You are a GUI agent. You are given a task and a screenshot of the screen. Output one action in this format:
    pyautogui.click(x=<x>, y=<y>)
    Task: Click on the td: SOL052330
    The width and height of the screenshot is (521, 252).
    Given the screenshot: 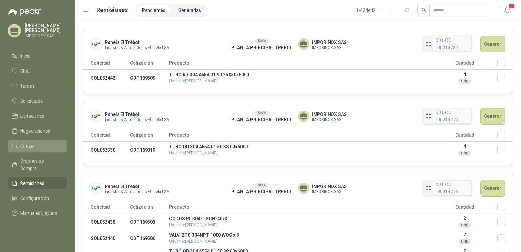 What is the action you would take?
    pyautogui.click(x=107, y=150)
    